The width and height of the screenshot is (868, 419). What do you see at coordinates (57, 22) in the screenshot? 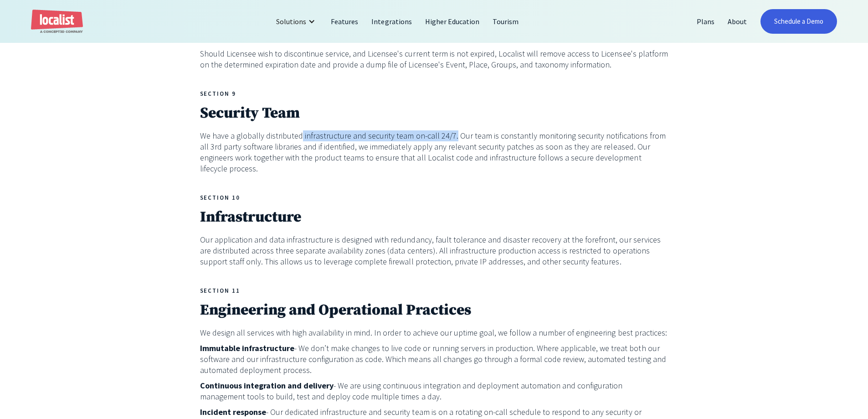
I see `a: home` at bounding box center [57, 22].